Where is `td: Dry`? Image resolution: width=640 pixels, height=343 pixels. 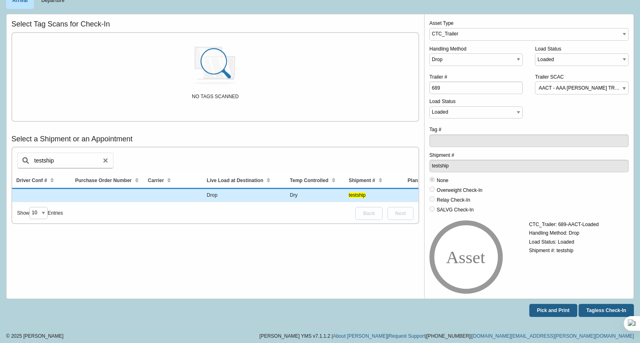
td: Dry is located at coordinates (315, 196).